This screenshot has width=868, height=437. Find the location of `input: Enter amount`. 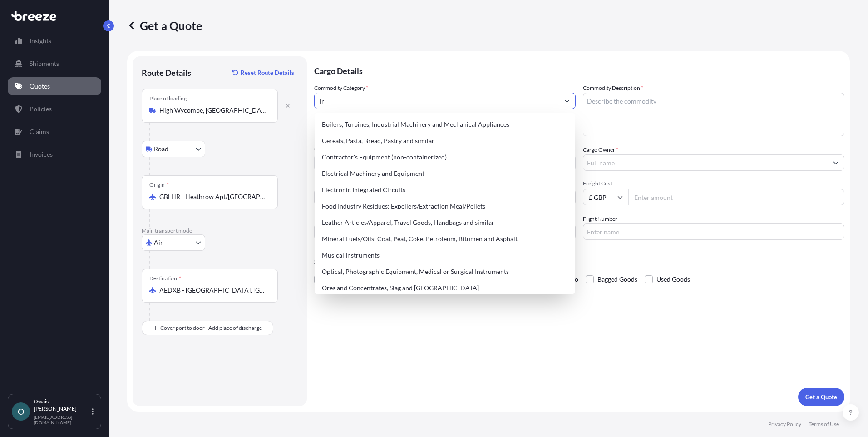

input: Enter amount is located at coordinates (736, 197).